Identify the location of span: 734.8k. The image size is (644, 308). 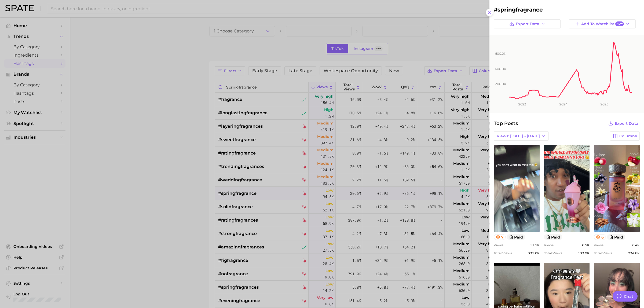
(634, 253).